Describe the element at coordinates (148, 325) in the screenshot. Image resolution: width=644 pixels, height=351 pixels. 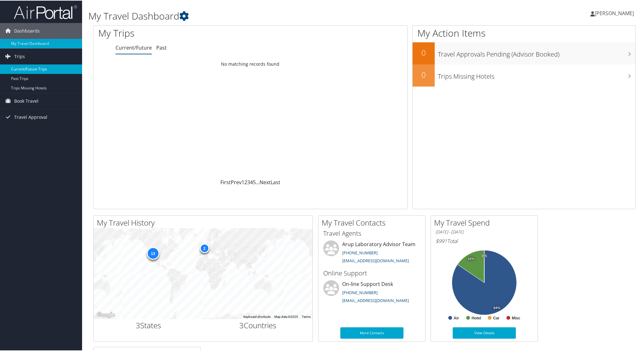
I see `h2: States` at that location.